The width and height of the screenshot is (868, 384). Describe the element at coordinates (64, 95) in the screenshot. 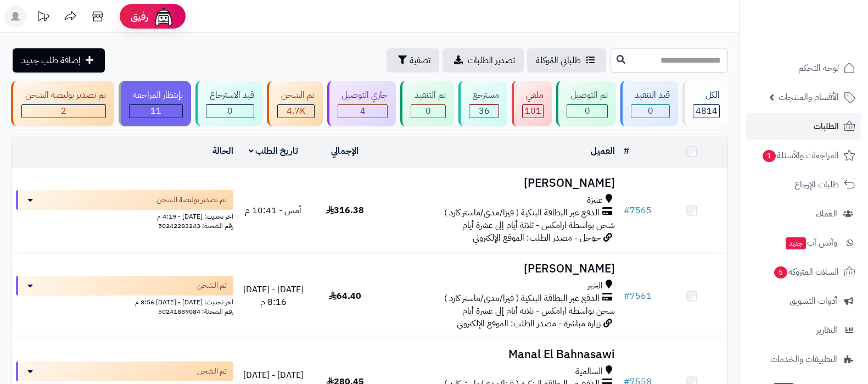

I see `div: تم تصدير بوليصة الشحن` at that location.